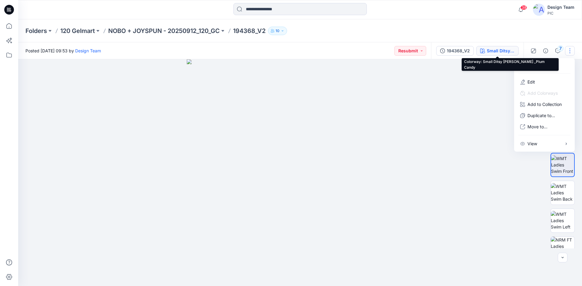 The image size is (582, 286). Describe the element at coordinates (78, 31) in the screenshot. I see `p: 120 Gelmart` at that location.